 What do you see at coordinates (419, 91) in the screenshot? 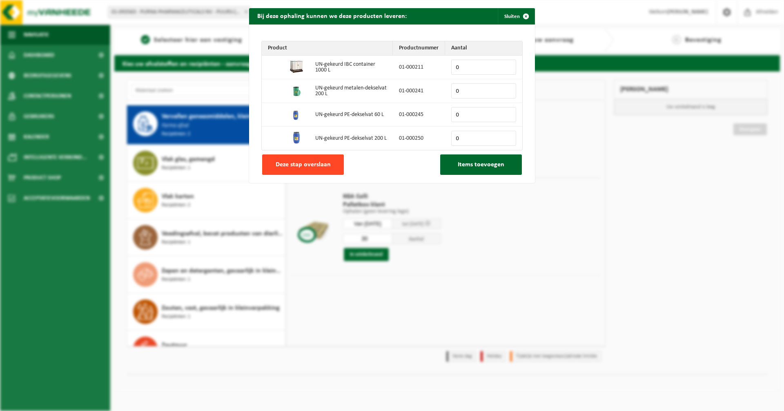
I see `td: 01-000241` at bounding box center [419, 91].